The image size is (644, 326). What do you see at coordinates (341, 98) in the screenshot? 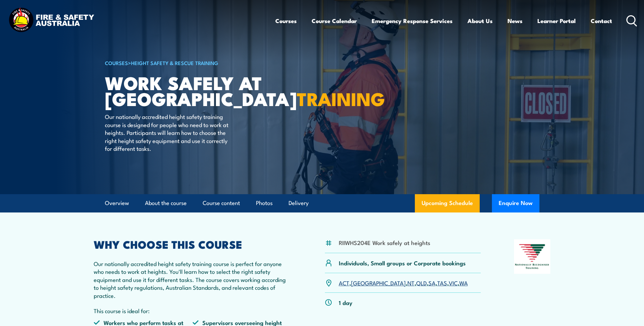
I see `strong: TRAINING` at bounding box center [341, 98].